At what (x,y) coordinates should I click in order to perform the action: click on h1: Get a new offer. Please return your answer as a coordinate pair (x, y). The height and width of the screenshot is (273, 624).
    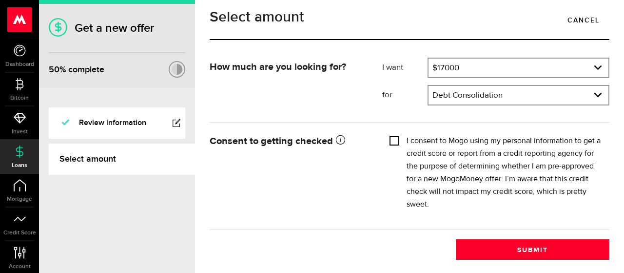
    Looking at the image, I should click on (117, 28).